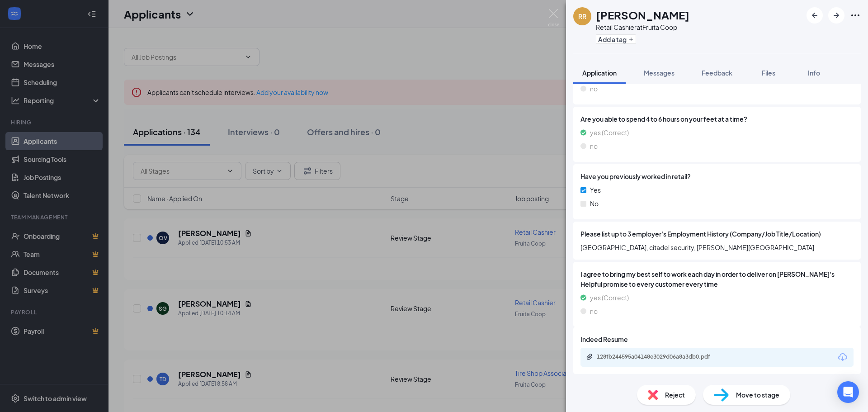 Image resolution: width=868 pixels, height=412 pixels. Describe the element at coordinates (616, 39) in the screenshot. I see `button: PlusAdd a tag` at that location.